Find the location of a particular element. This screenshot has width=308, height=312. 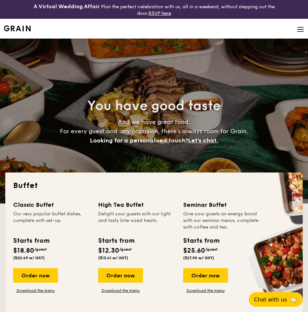

div: Classic Buffet is located at coordinates (52, 205).